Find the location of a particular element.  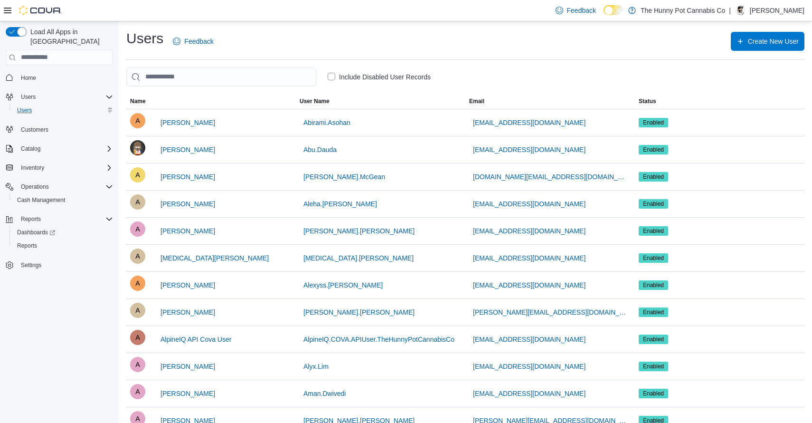

div: Alisha is located at coordinates (138, 310).